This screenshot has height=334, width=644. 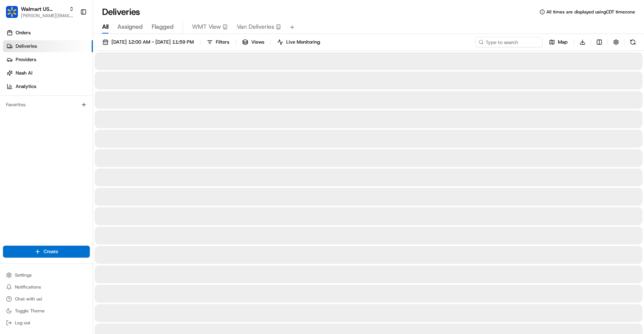 I want to click on span: Orders, so click(x=23, y=33).